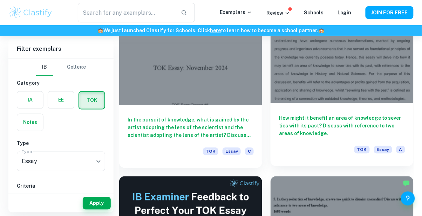 This screenshot has width=422, height=216. What do you see at coordinates (45, 68) in the screenshot?
I see `button: IB` at bounding box center [45, 68].